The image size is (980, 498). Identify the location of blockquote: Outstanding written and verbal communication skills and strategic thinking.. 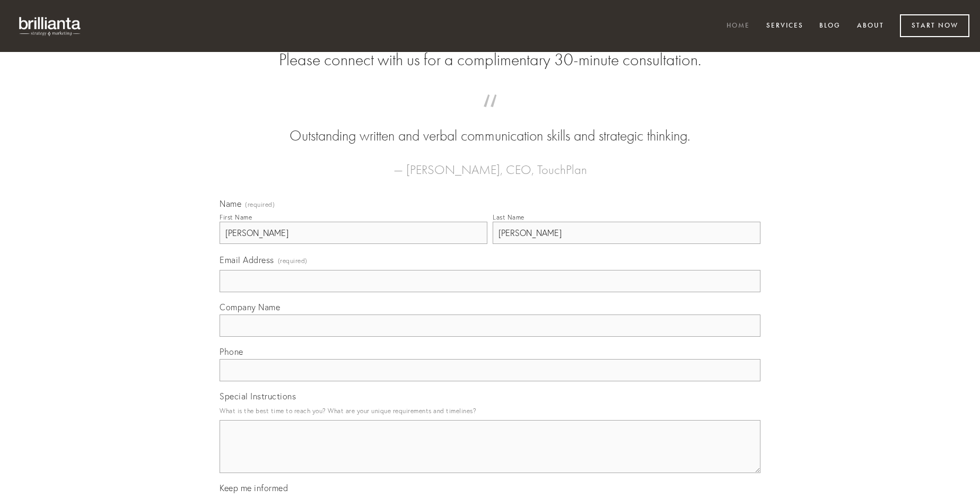
(490, 126).